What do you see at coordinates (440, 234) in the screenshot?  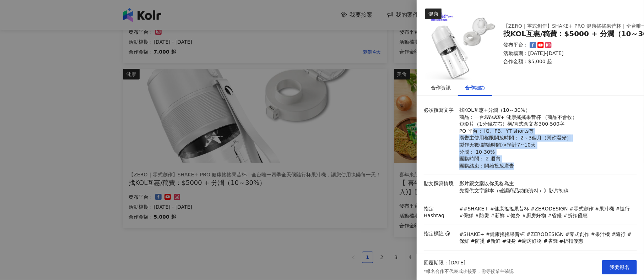 I see `p: 指定標註 @` at bounding box center [440, 234].